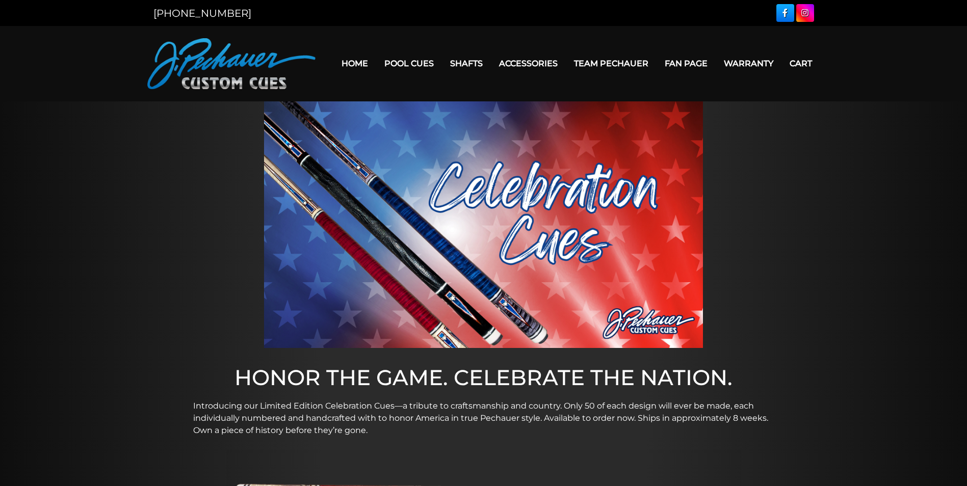 The height and width of the screenshot is (486, 967). I want to click on img: Pechauer Custom Cues, so click(231, 64).